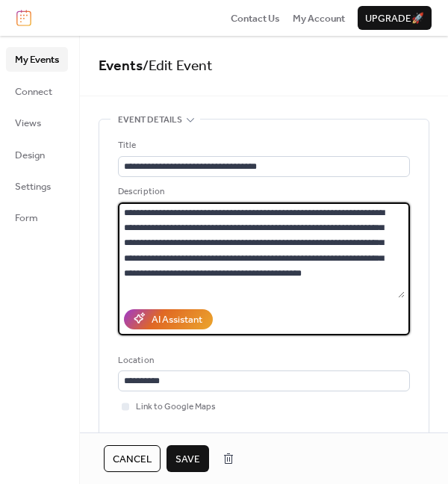 The width and height of the screenshot is (448, 484). I want to click on span: Link to Google Maps, so click(176, 407).